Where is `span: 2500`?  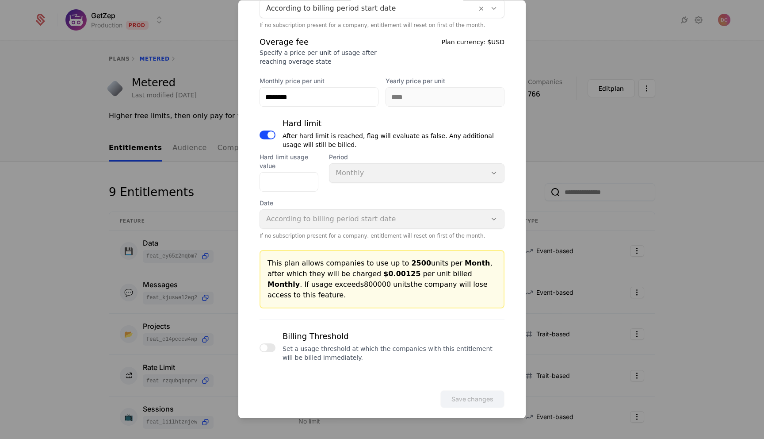 span: 2500 is located at coordinates (421, 263).